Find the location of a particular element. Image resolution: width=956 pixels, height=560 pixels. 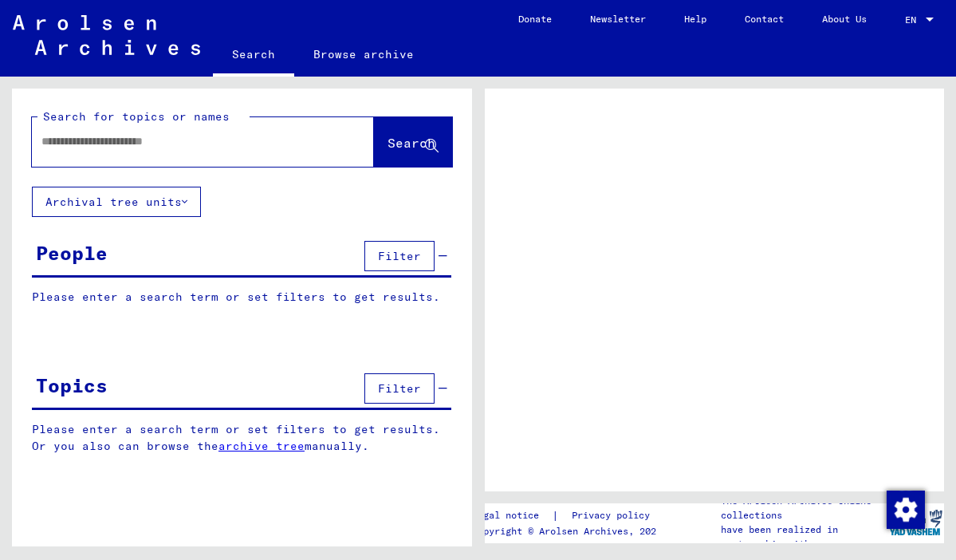

a: Privacy policy is located at coordinates (614, 515).